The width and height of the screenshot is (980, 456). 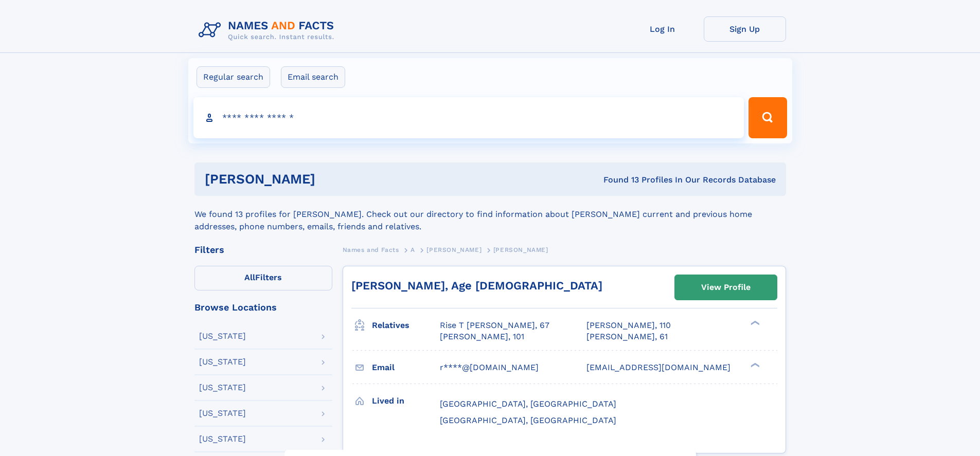 I want to click on h3: Relatives, so click(x=406, y=326).